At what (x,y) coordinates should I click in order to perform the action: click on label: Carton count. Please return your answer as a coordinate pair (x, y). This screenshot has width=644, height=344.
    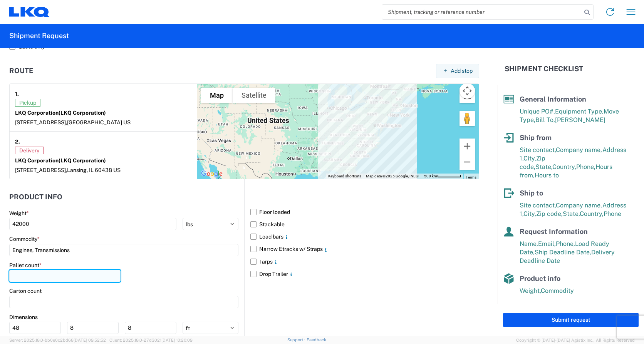
    Looking at the image, I should click on (25, 291).